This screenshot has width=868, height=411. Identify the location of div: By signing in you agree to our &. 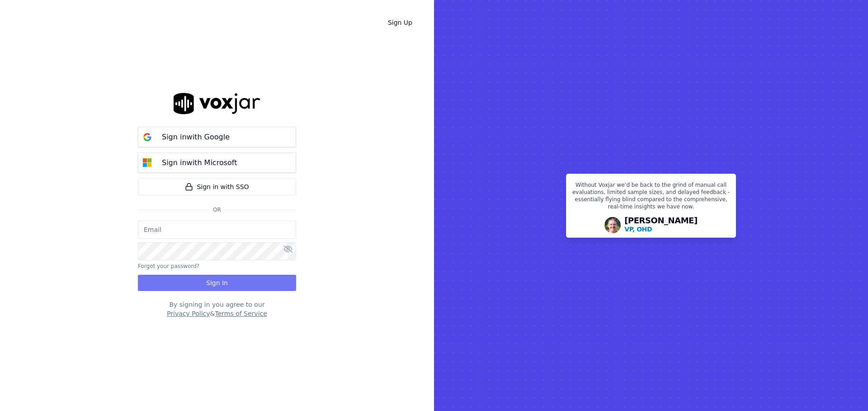
(217, 309).